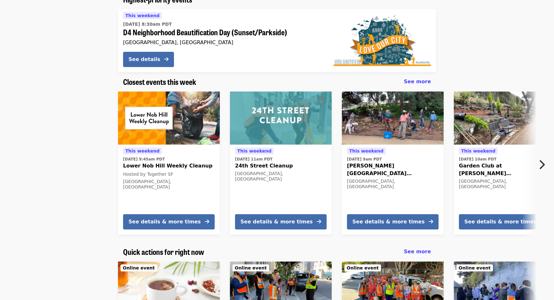 The height and width of the screenshot is (300, 554). What do you see at coordinates (164, 252) in the screenshot?
I see `a: Quick actions for right now` at bounding box center [164, 252].